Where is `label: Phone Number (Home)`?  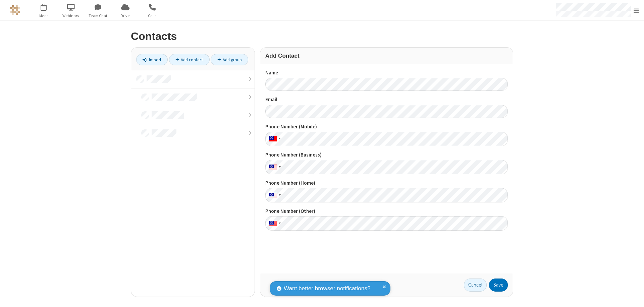
label: Phone Number (Home) is located at coordinates (386, 183).